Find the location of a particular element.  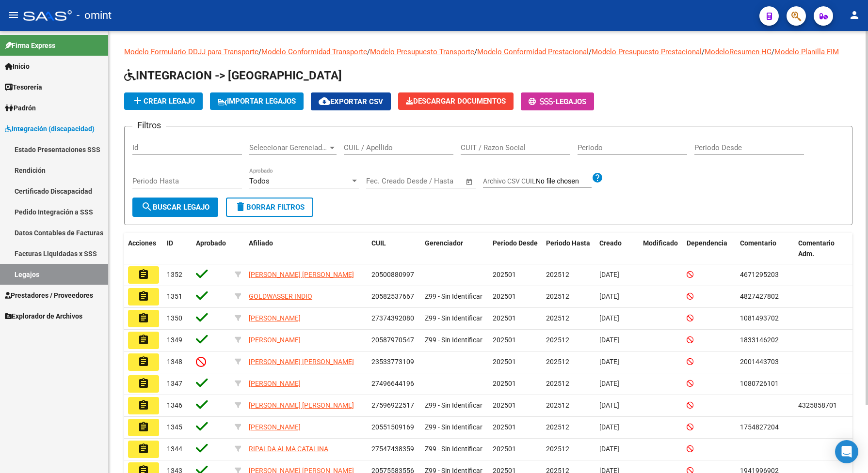

div: Open Intercom Messenger is located at coordinates (846, 452).